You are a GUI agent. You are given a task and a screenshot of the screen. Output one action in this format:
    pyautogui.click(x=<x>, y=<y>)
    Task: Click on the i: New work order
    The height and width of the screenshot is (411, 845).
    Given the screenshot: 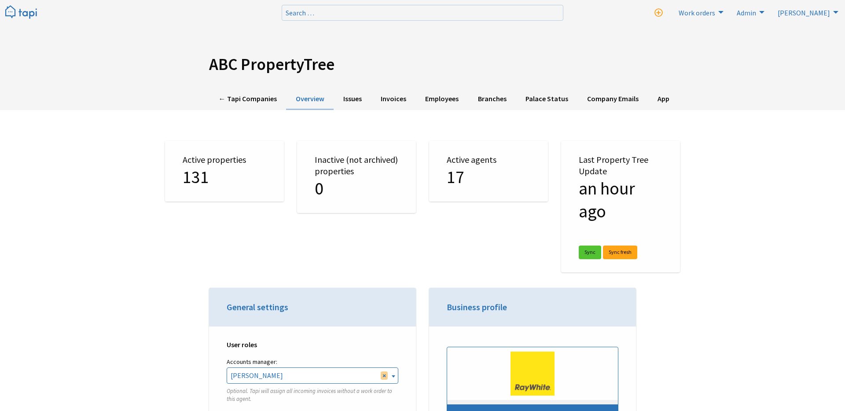 What is the action you would take?
    pyautogui.click(x=658, y=13)
    